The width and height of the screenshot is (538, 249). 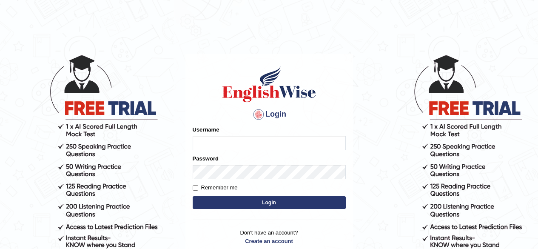 What do you see at coordinates (206, 129) in the screenshot?
I see `label: Username` at bounding box center [206, 129].